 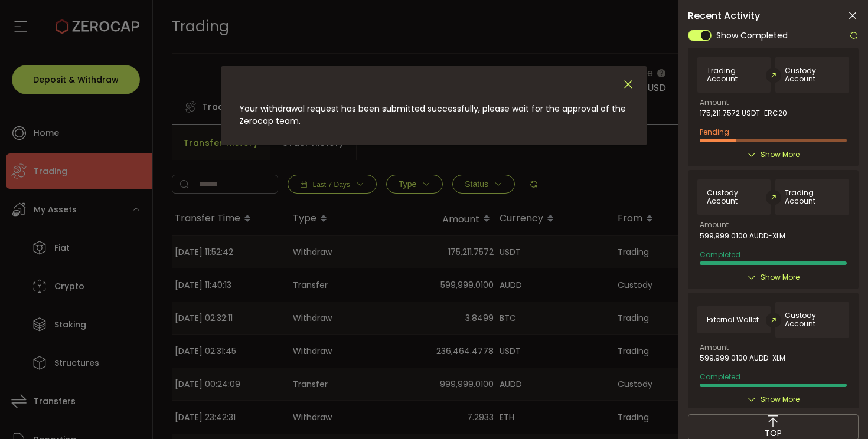 I want to click on span: External Wallet, so click(x=733, y=320).